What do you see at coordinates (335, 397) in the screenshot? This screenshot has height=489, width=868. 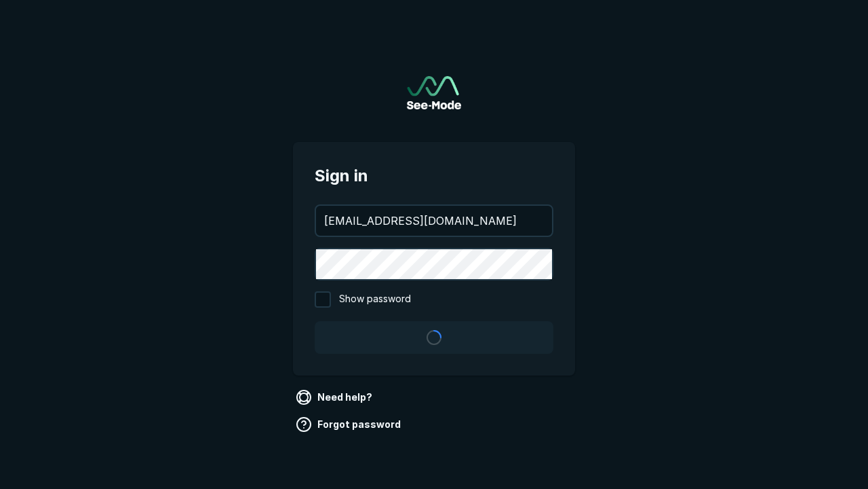 I see `a: Need help?` at bounding box center [335, 397].